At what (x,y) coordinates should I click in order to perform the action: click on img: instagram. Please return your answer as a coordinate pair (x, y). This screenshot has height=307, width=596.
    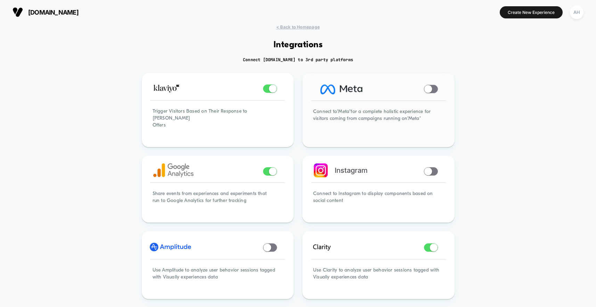
    Looking at the image, I should click on (321, 170).